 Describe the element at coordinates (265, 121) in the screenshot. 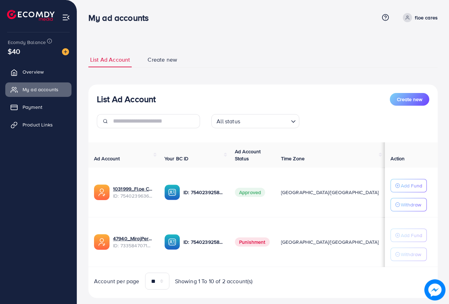

I see `input: Search for option` at that location.